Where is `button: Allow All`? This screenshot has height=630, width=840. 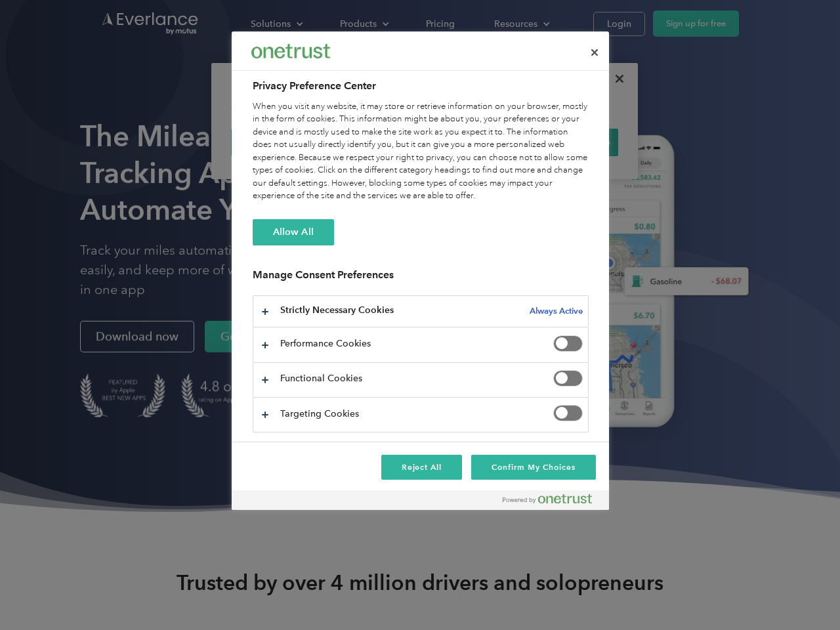
button: Allow All is located at coordinates (294, 233).